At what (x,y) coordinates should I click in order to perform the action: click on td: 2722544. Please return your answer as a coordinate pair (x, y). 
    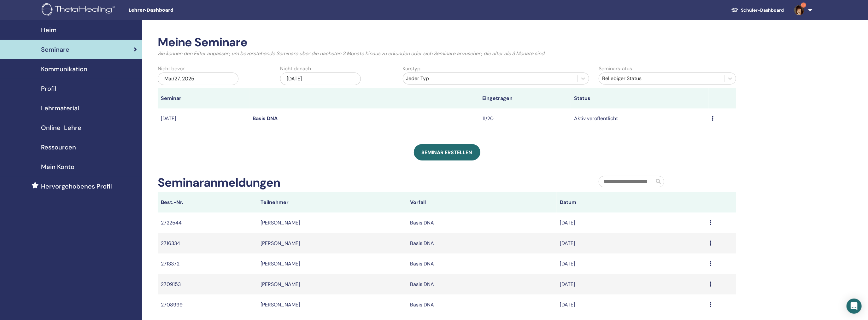
    Looking at the image, I should click on (207, 223).